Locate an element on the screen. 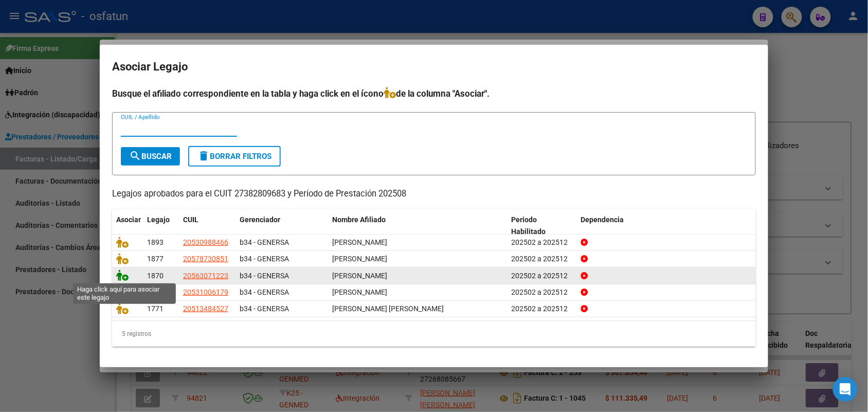  mat-icon: search is located at coordinates (136, 155).